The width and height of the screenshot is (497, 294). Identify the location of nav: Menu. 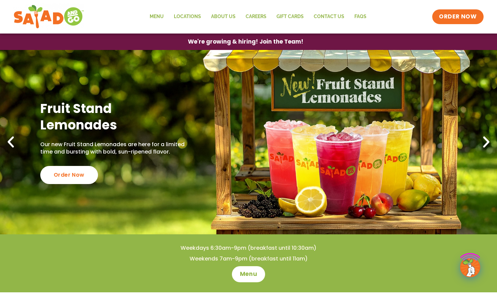
(258, 17).